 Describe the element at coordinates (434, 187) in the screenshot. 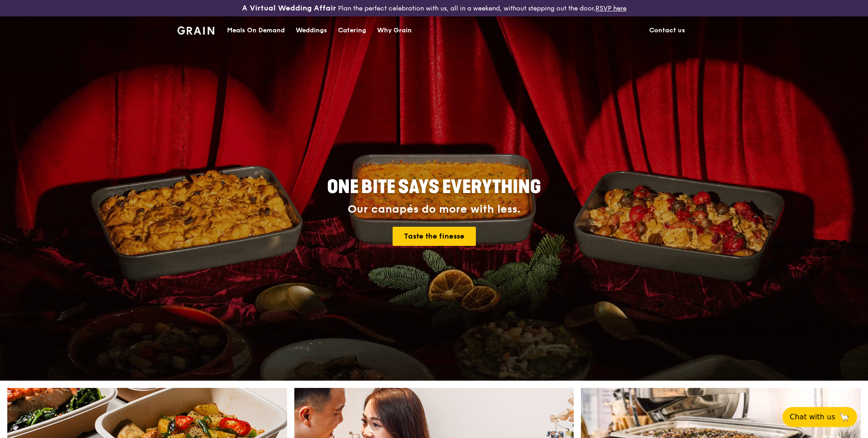

I see `span: ONE BITE SAYS EVERYTHING` at that location.